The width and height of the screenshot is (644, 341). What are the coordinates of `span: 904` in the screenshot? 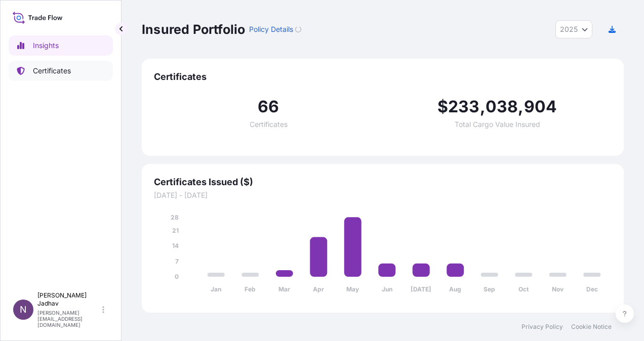 It's located at (541, 107).